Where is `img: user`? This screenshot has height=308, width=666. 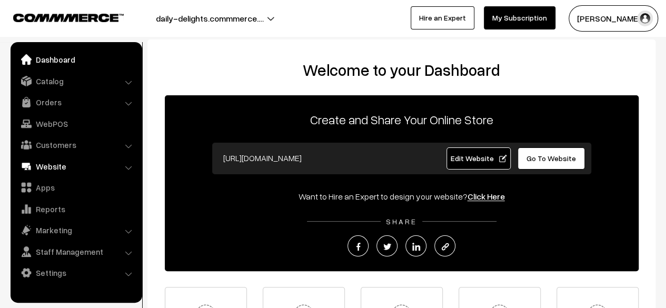
img: user is located at coordinates (645, 18).